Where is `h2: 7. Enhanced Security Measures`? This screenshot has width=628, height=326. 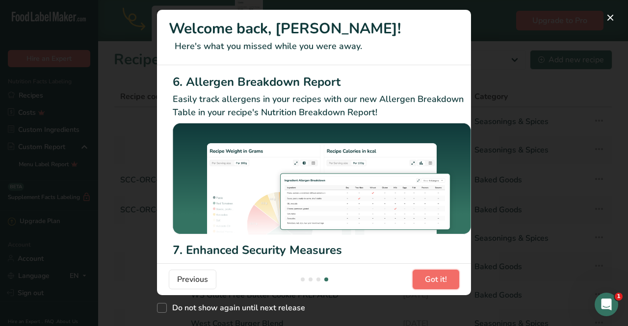 h2: 7. Enhanced Security Measures is located at coordinates (322, 250).